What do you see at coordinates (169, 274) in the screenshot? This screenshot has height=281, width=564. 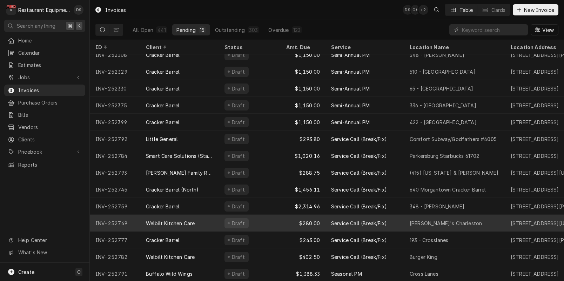 I see `div: Buffalo Wild Wings` at bounding box center [169, 274].